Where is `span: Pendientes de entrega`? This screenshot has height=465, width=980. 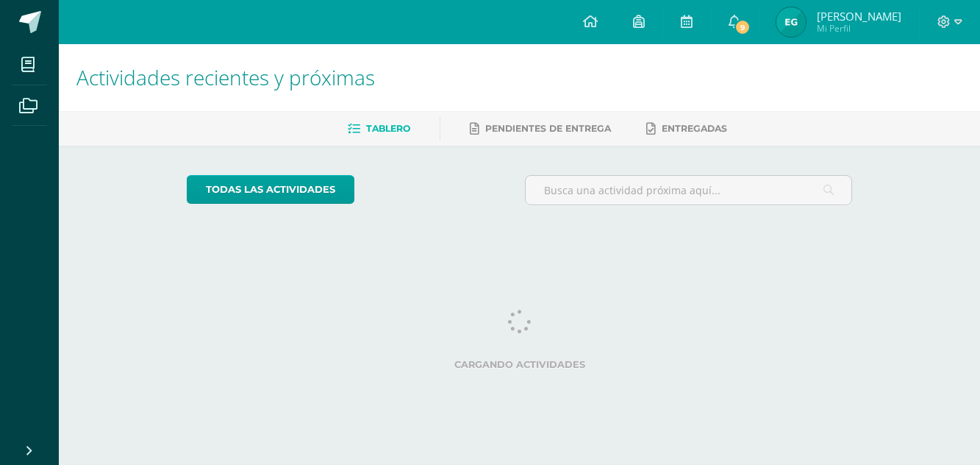
span: Pendientes de entrega is located at coordinates (548, 128).